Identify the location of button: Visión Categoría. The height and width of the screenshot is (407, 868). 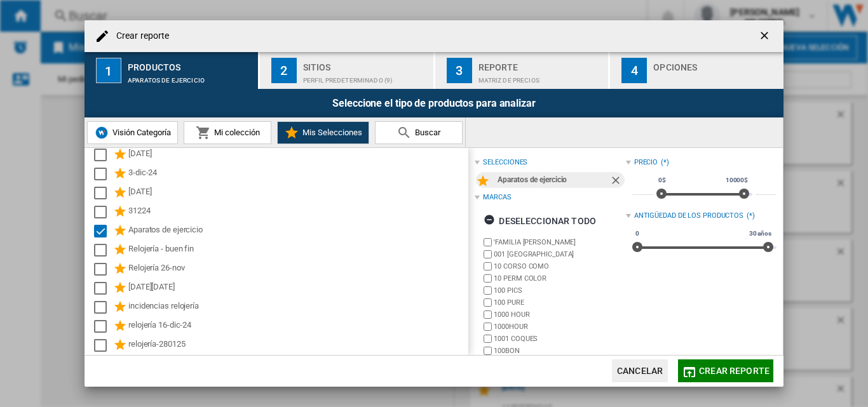
(132, 133).